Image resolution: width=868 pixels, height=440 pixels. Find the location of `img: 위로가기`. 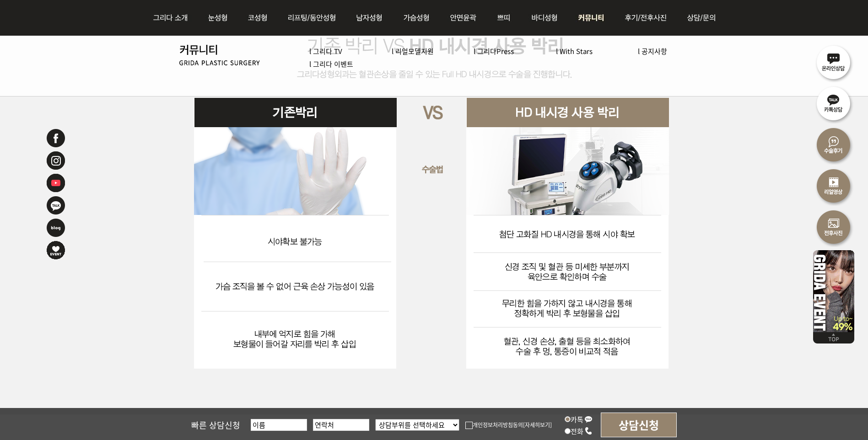

img: 위로가기 is located at coordinates (834, 338).